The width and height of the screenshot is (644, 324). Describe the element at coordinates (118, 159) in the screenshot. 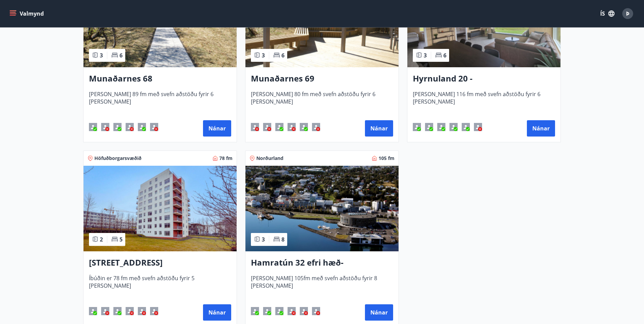

I see `span: Höfuðborgarsvæðið` at that location.